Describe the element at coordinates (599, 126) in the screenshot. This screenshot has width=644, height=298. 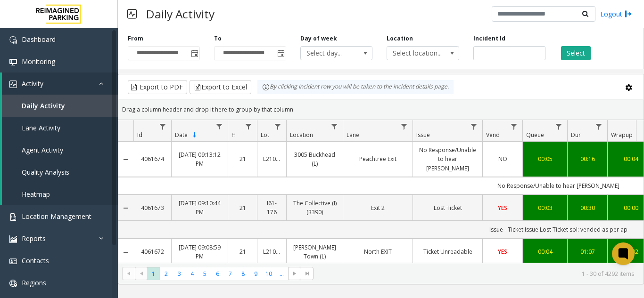
I see `a: Dur Filter Menu` at that location.